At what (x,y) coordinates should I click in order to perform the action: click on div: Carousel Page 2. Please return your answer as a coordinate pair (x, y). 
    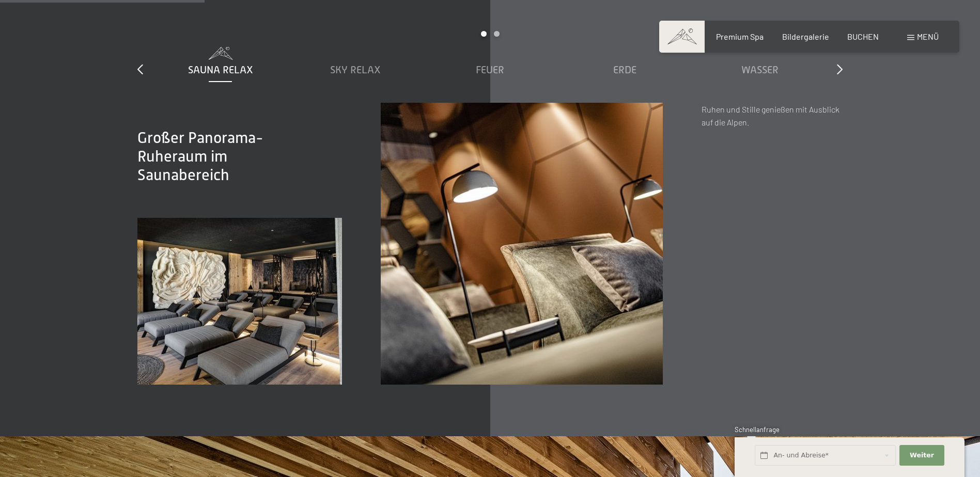
    Looking at the image, I should click on (497, 33).